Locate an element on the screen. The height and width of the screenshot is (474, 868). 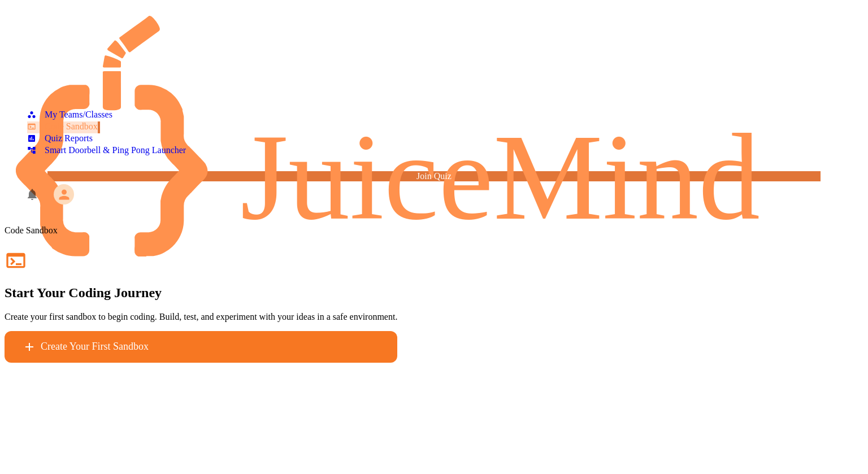
div: My Account is located at coordinates (59, 194).